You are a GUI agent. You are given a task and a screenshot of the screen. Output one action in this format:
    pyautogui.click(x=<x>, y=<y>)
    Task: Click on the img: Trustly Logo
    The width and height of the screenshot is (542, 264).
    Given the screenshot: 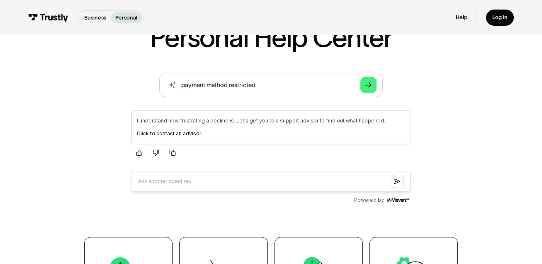 What is the action you would take?
    pyautogui.click(x=48, y=18)
    